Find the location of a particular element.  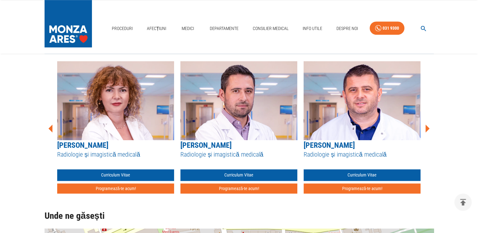

a: Despre Noi is located at coordinates (347, 28).